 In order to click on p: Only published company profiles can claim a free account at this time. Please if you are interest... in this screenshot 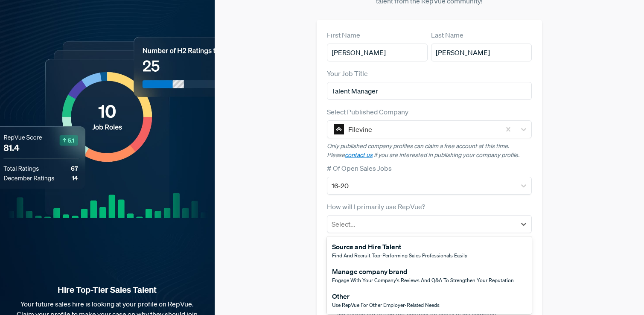, I will do `click(429, 151)`.